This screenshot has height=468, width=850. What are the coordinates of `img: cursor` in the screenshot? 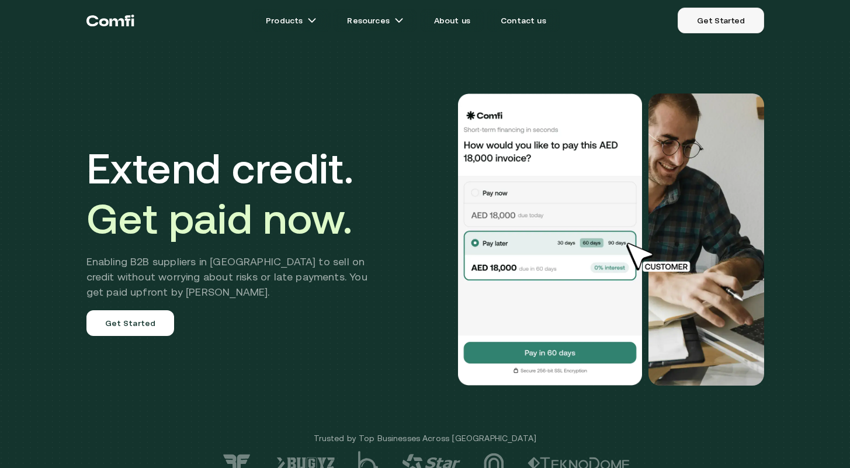 It's located at (660, 257).